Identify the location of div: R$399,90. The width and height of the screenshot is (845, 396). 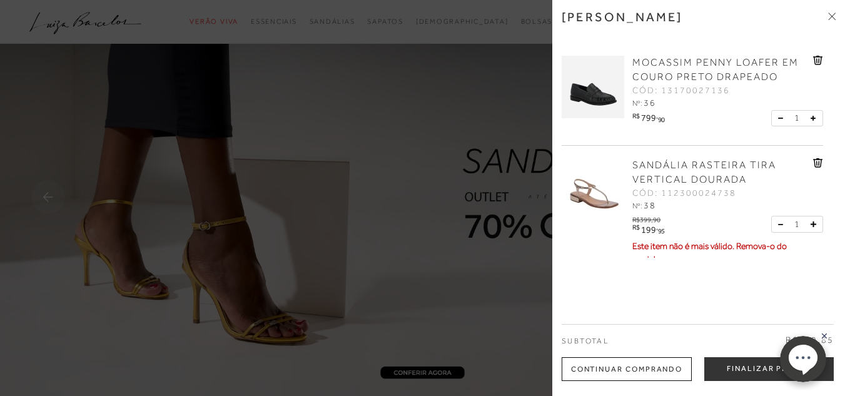
(649, 218).